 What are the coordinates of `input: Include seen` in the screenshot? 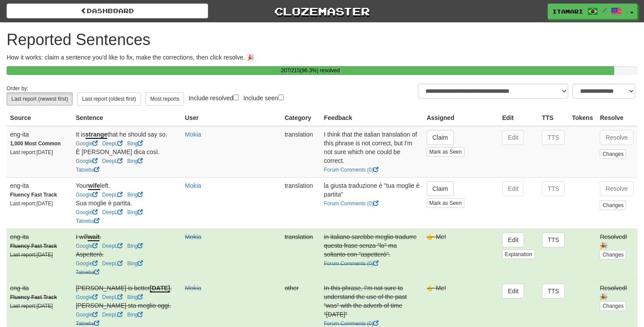 It's located at (281, 97).